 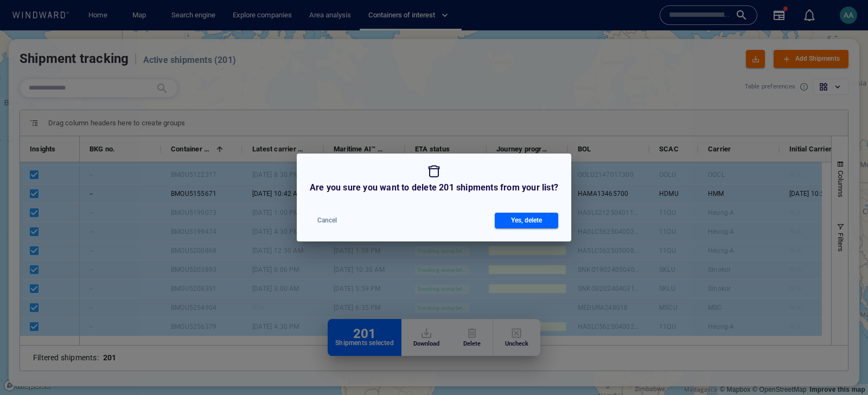 I want to click on span: Cancel, so click(x=327, y=220).